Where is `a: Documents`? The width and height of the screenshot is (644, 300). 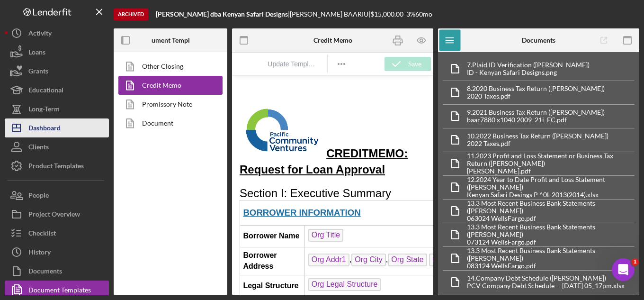
a: Documents is located at coordinates (57, 271).